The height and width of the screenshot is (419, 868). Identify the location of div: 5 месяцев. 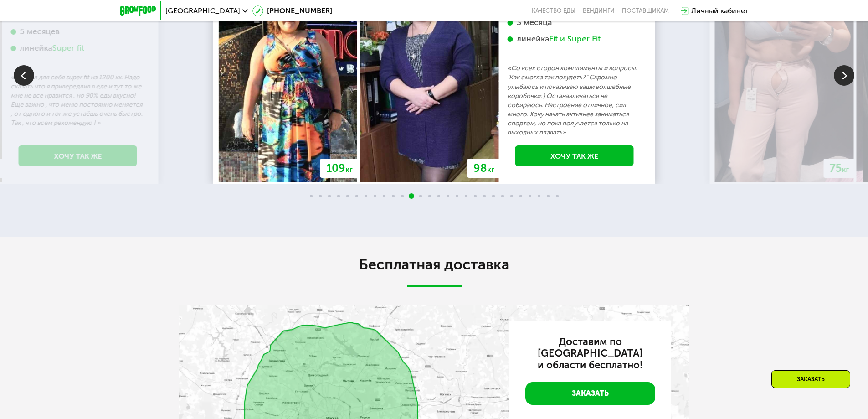
(78, 32).